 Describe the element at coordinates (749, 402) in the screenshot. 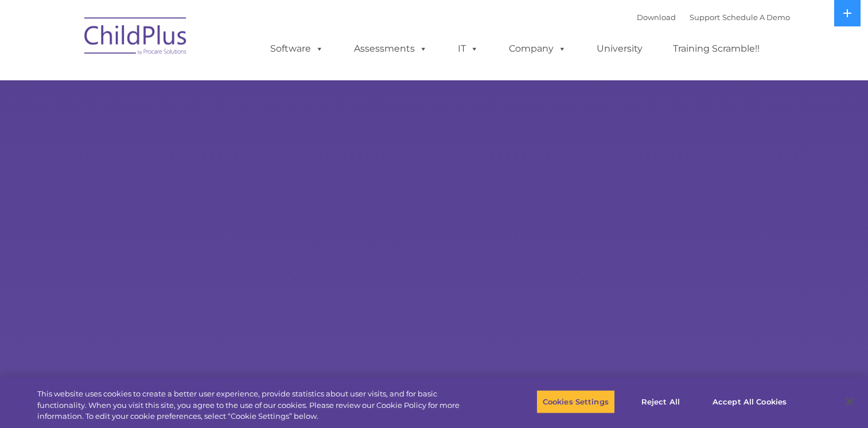

I see `button: Accept All Cookies` at that location.